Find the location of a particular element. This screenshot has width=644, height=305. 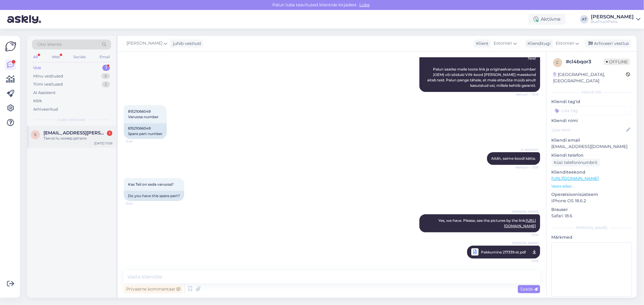

p: Klienditeekond is located at coordinates (591, 172).